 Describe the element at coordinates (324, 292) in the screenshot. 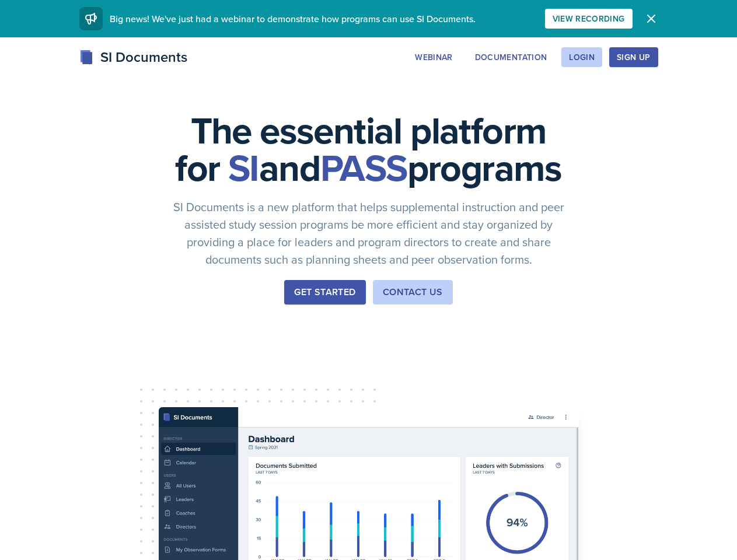

I see `button: Get Started` at that location.